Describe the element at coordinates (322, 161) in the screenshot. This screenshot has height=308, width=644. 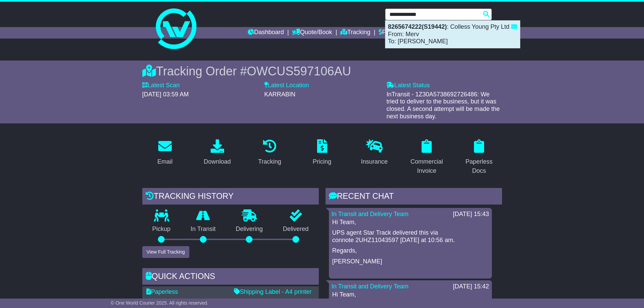
I see `div: Pricing` at that location.